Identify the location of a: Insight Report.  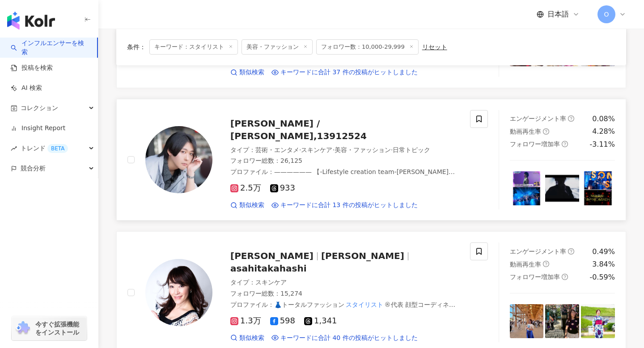
(38, 128).